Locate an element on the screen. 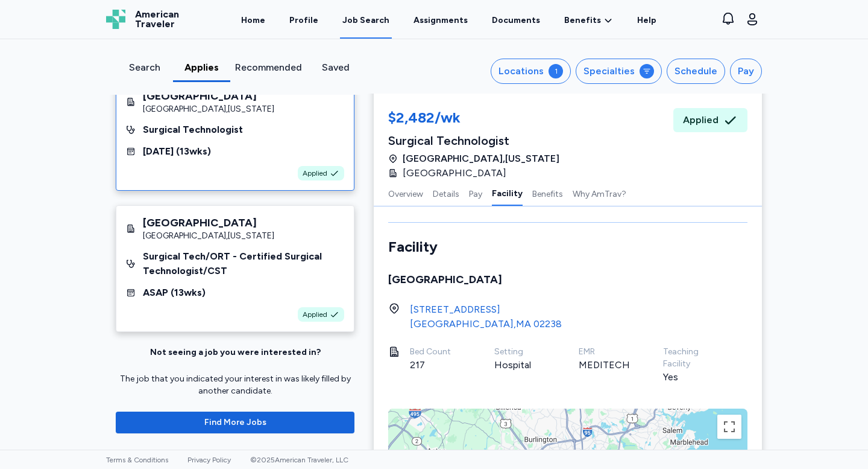  div: Recommended is located at coordinates (269, 68).